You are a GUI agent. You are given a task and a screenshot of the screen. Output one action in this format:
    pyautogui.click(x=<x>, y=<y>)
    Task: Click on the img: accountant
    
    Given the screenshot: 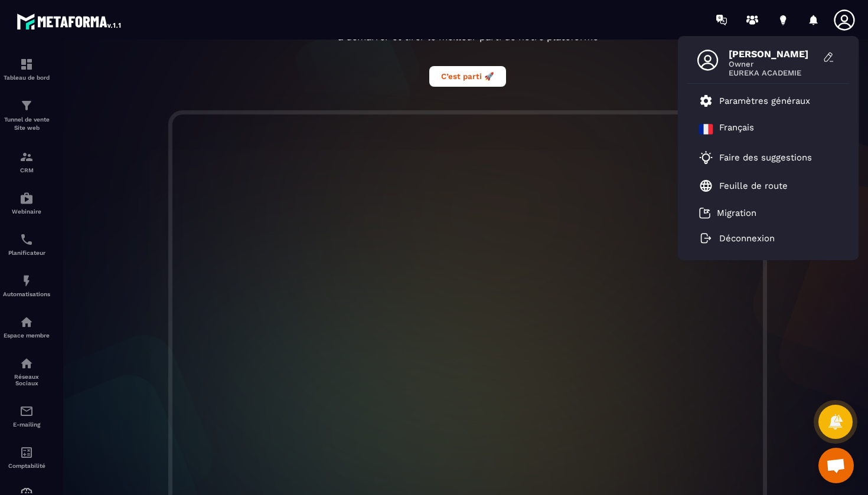 What is the action you would take?
    pyautogui.click(x=26, y=452)
    